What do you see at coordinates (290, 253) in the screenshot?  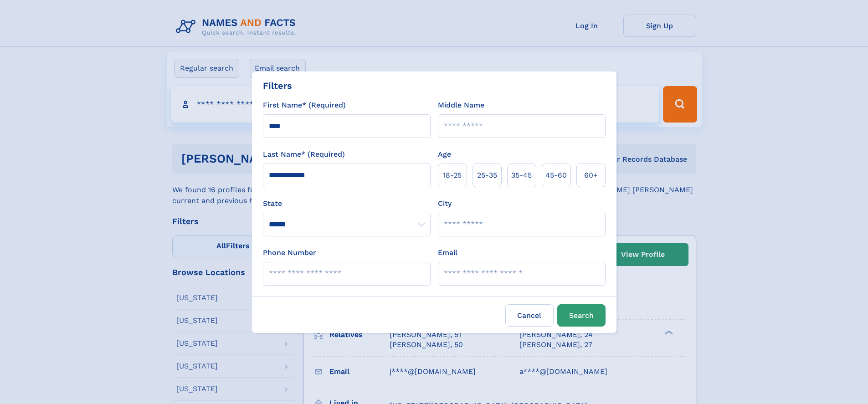 I see `label: Phone Number` at bounding box center [290, 253].